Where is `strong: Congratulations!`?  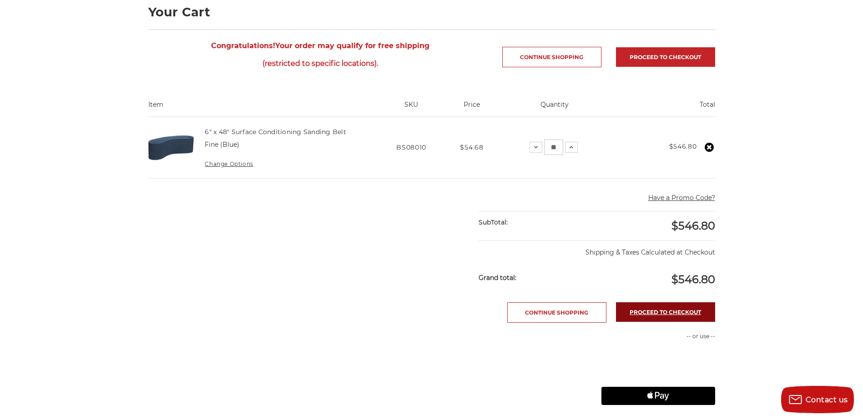
strong: Congratulations! is located at coordinates (243, 45).